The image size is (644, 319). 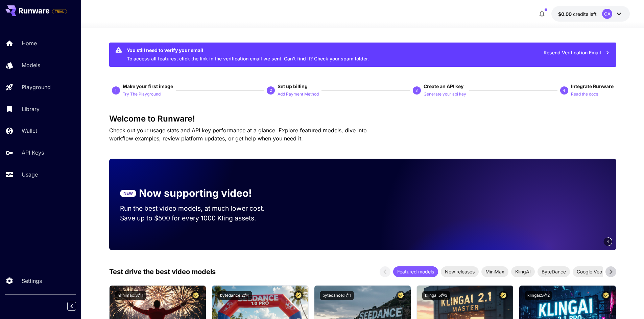 What do you see at coordinates (77, 306) in the screenshot?
I see `div: Collapse sidebar` at bounding box center [77, 306].